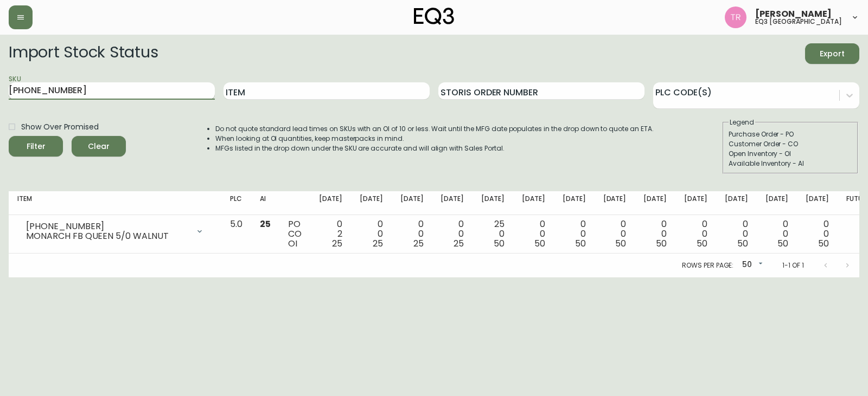 Image resolution: width=868 pixels, height=396 pixels. What do you see at coordinates (793, 265) in the screenshot?
I see `p: 1-1 of 1` at bounding box center [793, 265].